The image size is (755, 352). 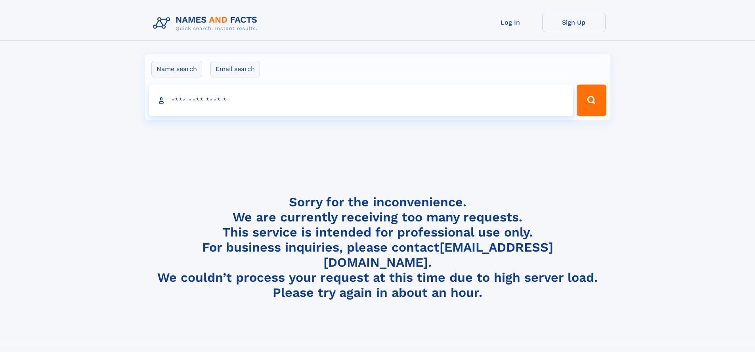 What do you see at coordinates (378, 247) in the screenshot?
I see `h4: Sorry for the inconvenience. We are currently receiving too many requests. This service is intend...` at bounding box center [378, 247].